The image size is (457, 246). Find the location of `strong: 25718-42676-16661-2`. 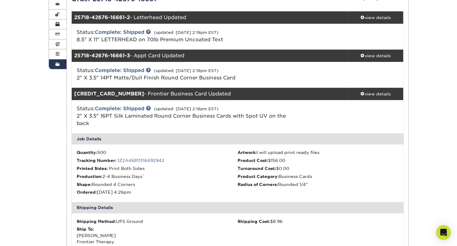

strong: 25718-42676-16661-2 is located at coordinates (102, 17).